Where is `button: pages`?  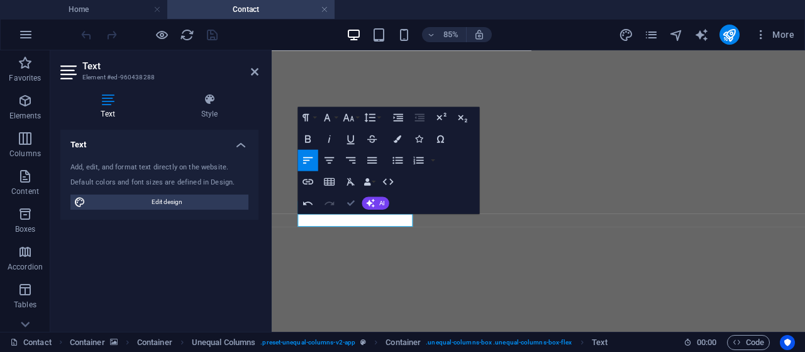
button: pages is located at coordinates (652, 35).